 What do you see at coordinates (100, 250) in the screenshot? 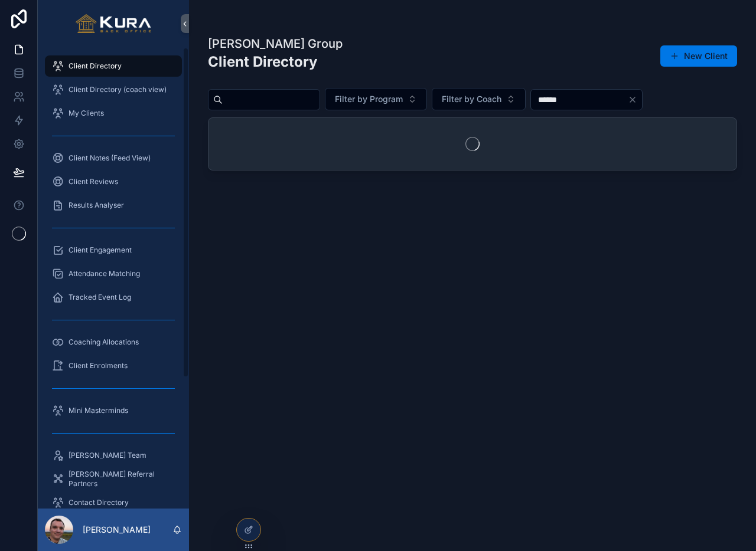
I see `span: Client Engagement` at bounding box center [100, 250].